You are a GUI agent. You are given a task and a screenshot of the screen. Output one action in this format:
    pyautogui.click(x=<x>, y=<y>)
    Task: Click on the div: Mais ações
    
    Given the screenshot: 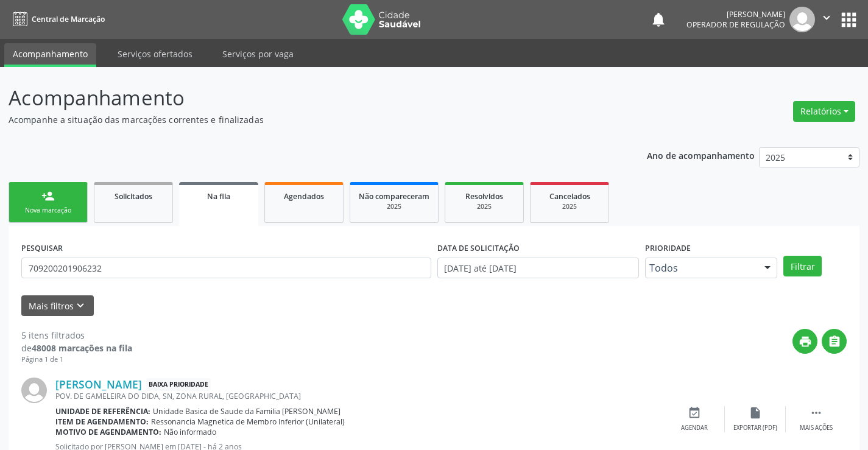 What is the action you would take?
    pyautogui.click(x=816, y=428)
    